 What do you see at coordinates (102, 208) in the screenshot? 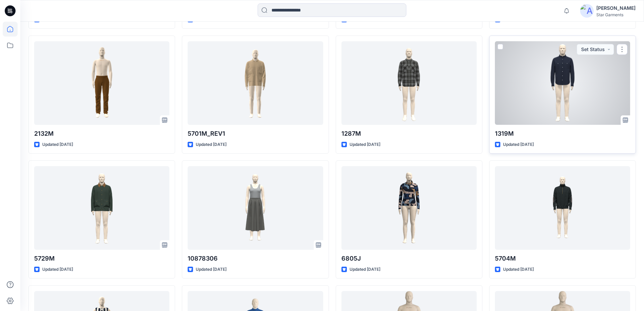
I see `a: 5729M` at bounding box center [102, 208].